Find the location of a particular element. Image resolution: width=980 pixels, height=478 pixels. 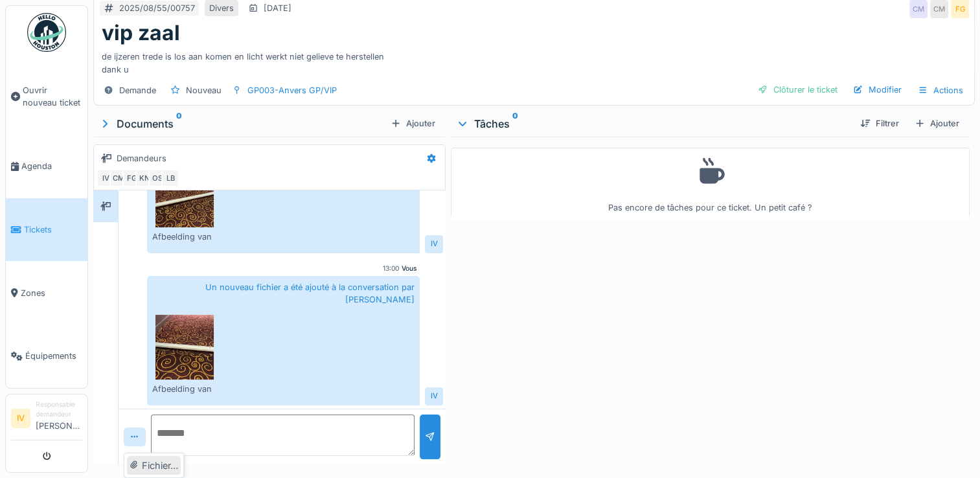

h1: vip zaal is located at coordinates (140, 33).